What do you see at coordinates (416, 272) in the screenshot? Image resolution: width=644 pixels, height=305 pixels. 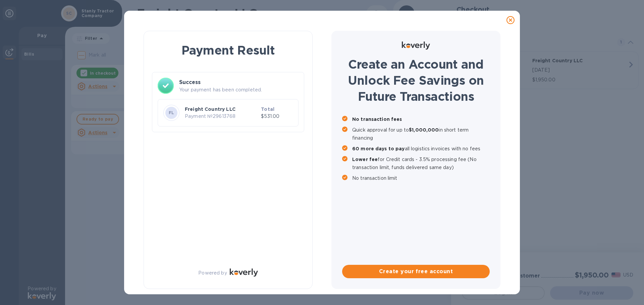 I see `span: Create your free account` at bounding box center [416, 272].